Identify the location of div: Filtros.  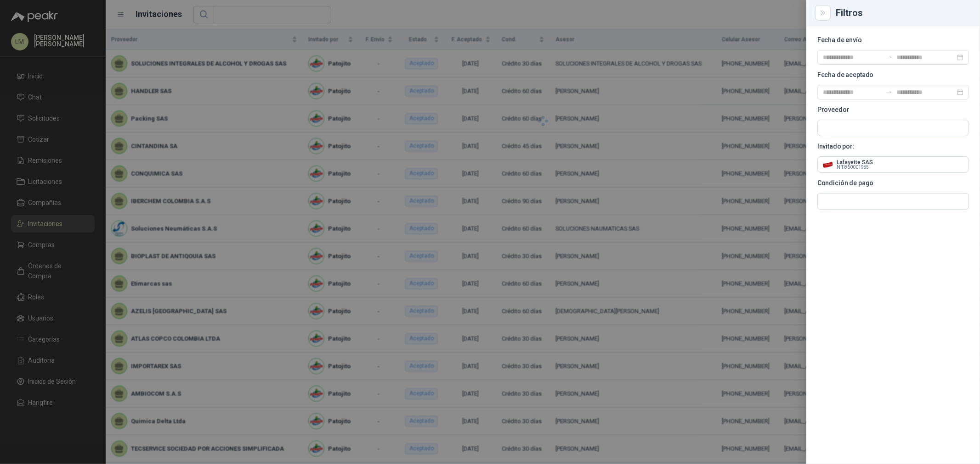
(902, 13).